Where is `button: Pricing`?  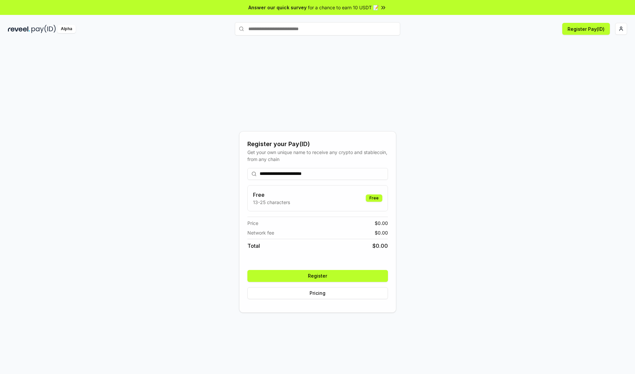
button: Pricing is located at coordinates (318, 293).